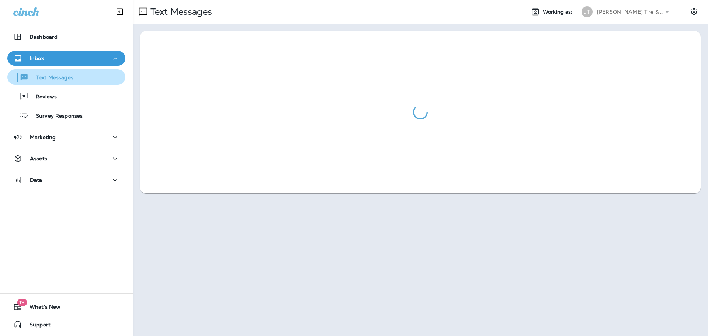 Image resolution: width=708 pixels, height=336 pixels. Describe the element at coordinates (66, 325) in the screenshot. I see `button: Support` at that location.